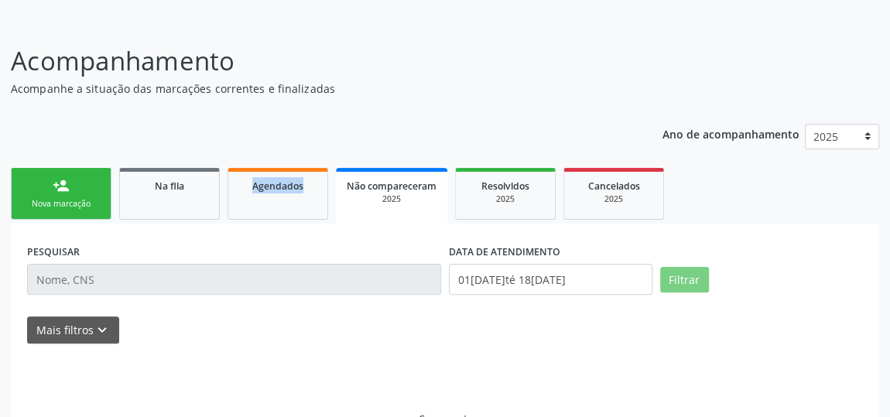 The width and height of the screenshot is (890, 417). Describe the element at coordinates (61, 186) in the screenshot. I see `div: person_add` at that location.